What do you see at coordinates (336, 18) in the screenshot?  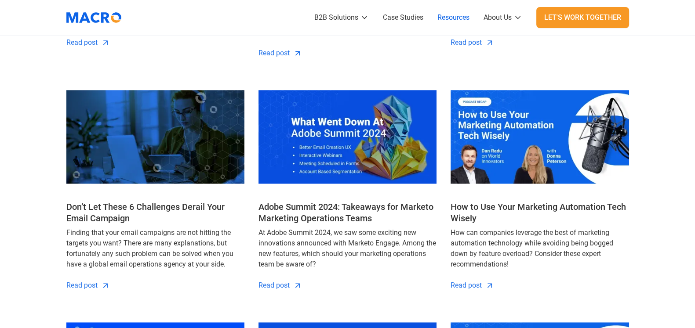 I see `div: B2B Solutions` at bounding box center [336, 18].